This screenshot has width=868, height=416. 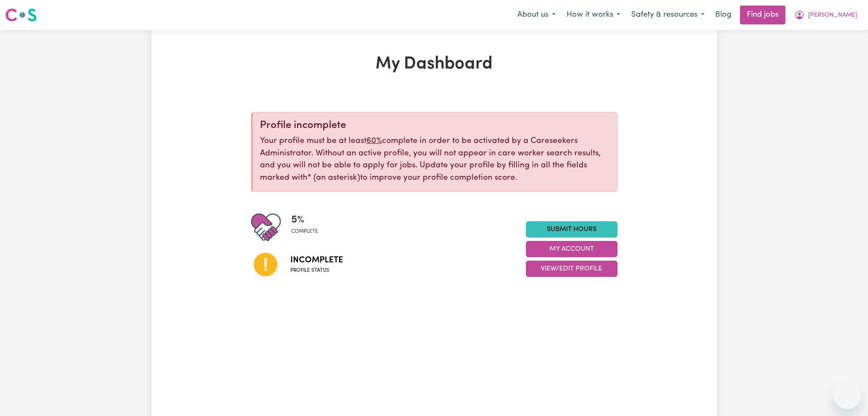 I want to click on span: Profile status, so click(x=316, y=270).